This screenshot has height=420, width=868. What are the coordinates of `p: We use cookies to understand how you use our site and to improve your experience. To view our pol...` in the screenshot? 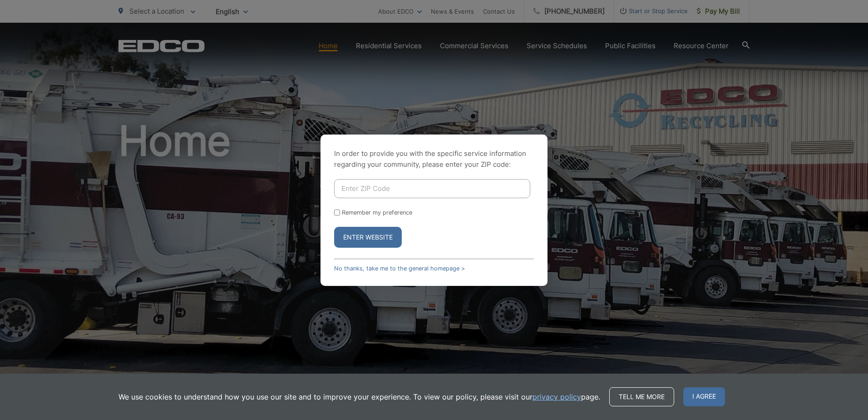 It's located at (359, 397).